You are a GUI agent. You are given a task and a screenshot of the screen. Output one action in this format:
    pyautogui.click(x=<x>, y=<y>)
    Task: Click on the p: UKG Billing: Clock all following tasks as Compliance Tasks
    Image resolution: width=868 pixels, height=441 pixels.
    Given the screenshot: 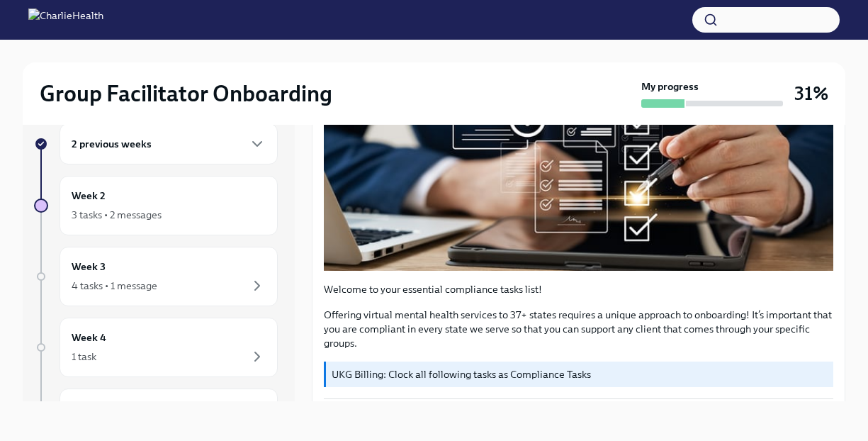 What is the action you would take?
    pyautogui.click(x=580, y=374)
    